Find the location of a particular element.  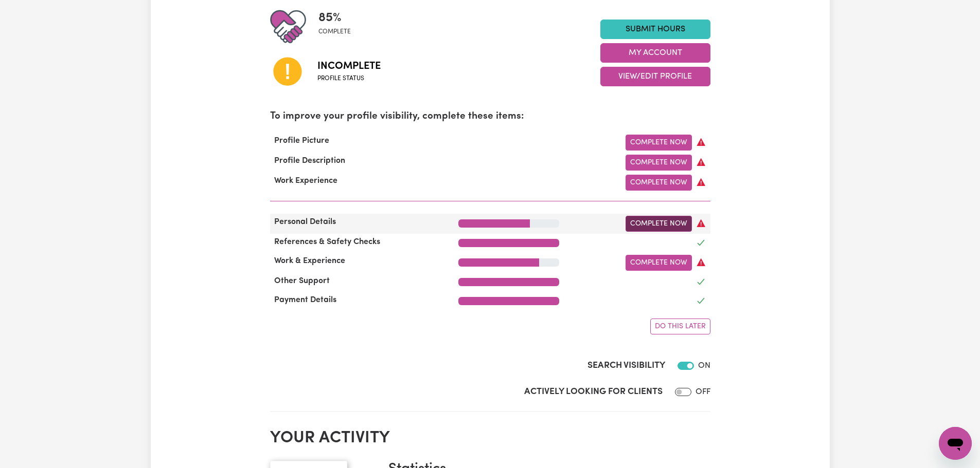

button: My Account is located at coordinates (655, 53).